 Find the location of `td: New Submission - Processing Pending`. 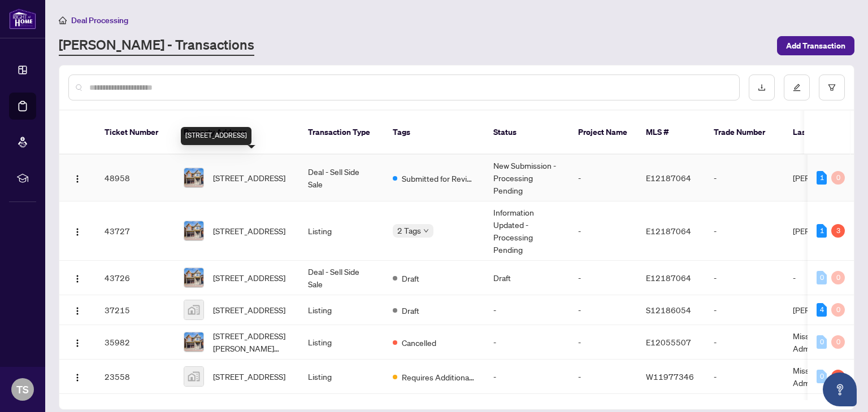

td: New Submission - Processing Pending is located at coordinates (526, 178).